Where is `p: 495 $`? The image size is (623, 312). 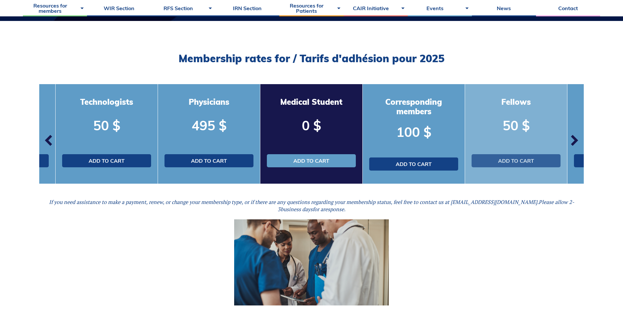
p: 495 $ is located at coordinates (209, 125).